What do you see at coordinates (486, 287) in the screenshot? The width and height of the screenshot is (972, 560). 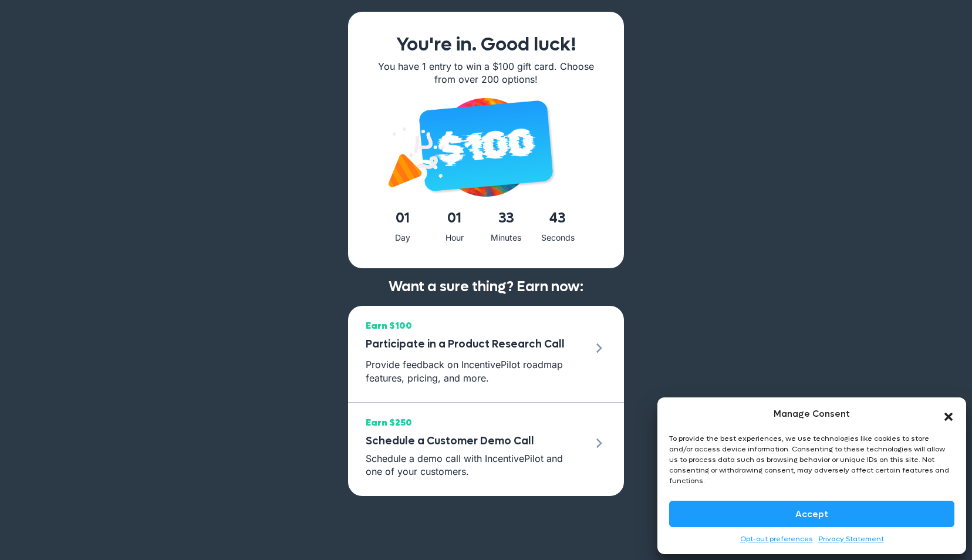 I see `h2: Want a sure thing? Earn now:` at bounding box center [486, 287].